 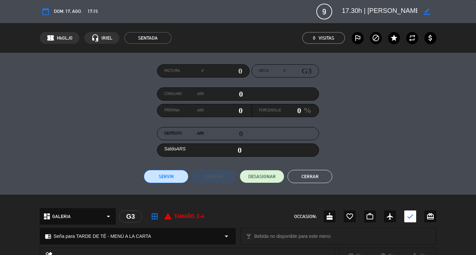 What do you see at coordinates (410, 217) in the screenshot?
I see `i: check` at bounding box center [410, 217].